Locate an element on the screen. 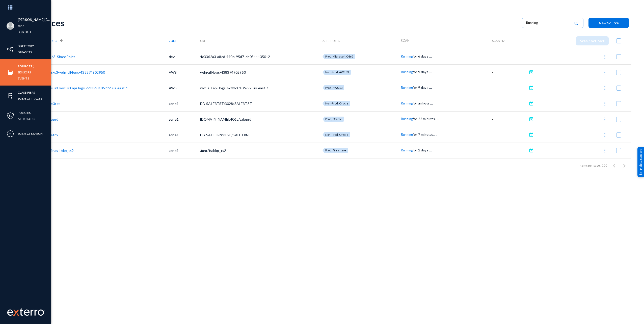 The width and height of the screenshot is (644, 324). img: icon-compliance.svg is located at coordinates (10, 134).